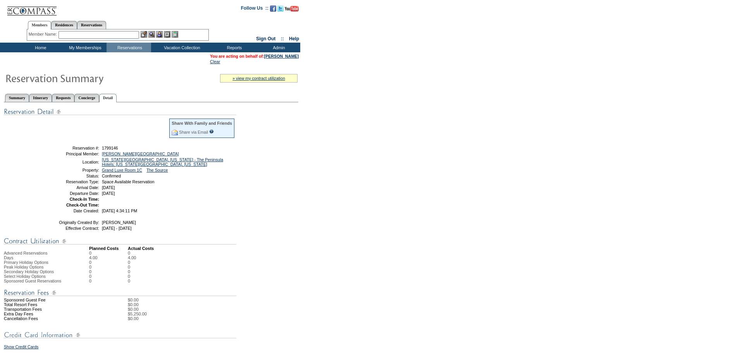 This screenshot has width=738, height=353. What do you see at coordinates (120, 335) in the screenshot?
I see `img: Credit Card Information` at bounding box center [120, 335].